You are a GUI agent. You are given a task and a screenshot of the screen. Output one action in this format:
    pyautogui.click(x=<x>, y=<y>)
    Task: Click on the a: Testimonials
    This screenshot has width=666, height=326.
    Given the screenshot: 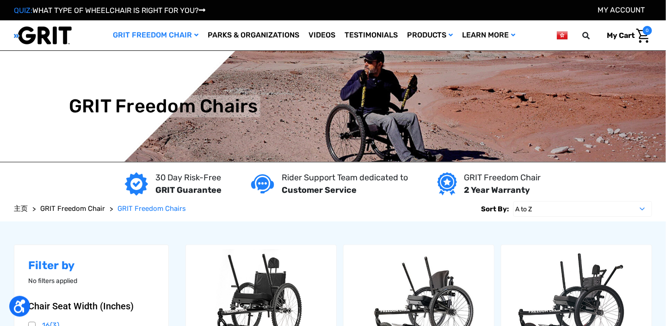 What is the action you would take?
    pyautogui.click(x=371, y=35)
    